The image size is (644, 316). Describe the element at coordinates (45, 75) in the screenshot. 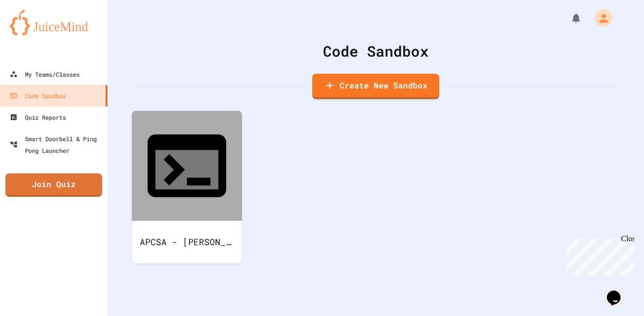

I see `div: My Teams/Classes` at that location.